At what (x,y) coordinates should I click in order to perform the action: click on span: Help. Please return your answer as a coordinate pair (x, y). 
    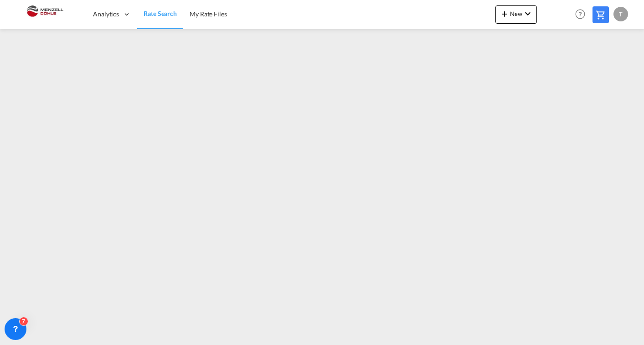
    Looking at the image, I should click on (580, 14).